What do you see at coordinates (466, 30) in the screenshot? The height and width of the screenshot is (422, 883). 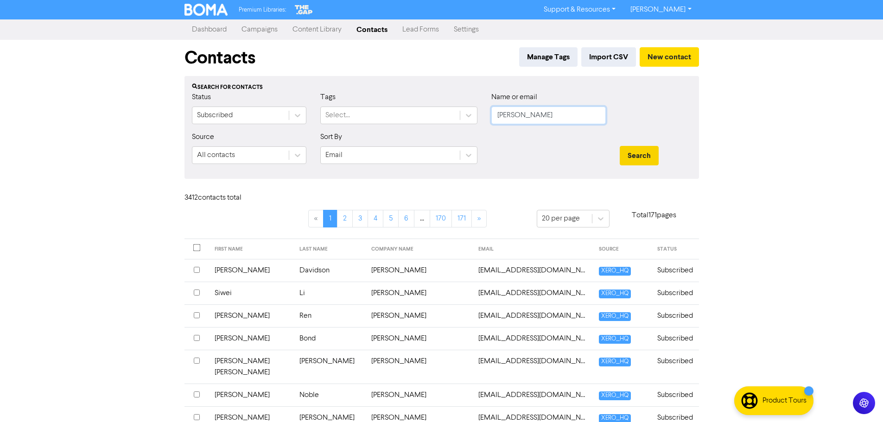 I see `a: Settings` at bounding box center [466, 30].